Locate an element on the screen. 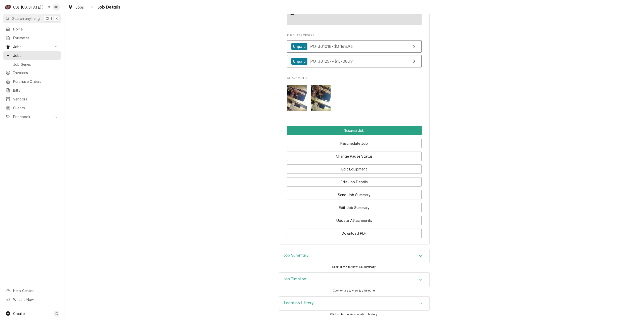  span: Job Details is located at coordinates (108, 7).